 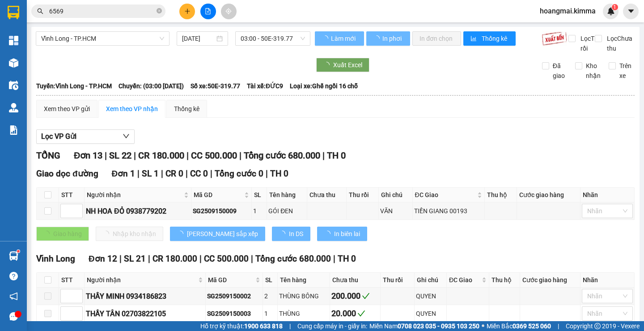 What do you see at coordinates (615, 7) in the screenshot?
I see `span: 1` at bounding box center [615, 7].